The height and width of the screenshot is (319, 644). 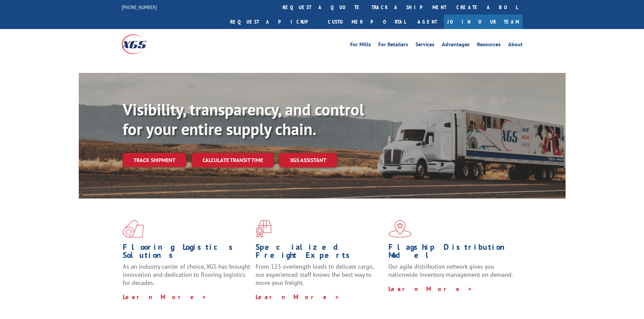 What do you see at coordinates (367, 22) in the screenshot?
I see `a: Customer Portal` at bounding box center [367, 22].